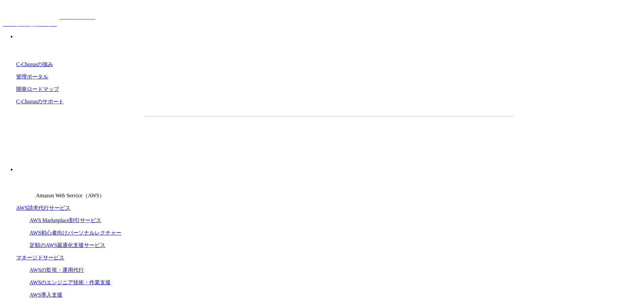 Image resolution: width=644 pixels, height=300 pixels. Describe the element at coordinates (46, 294) in the screenshot. I see `a: AWS導入支援` at that location.